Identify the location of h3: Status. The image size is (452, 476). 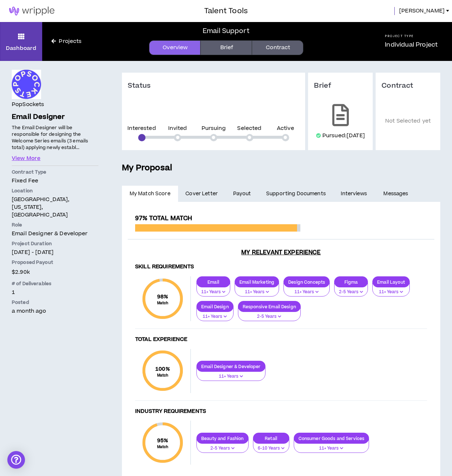
(145, 86).